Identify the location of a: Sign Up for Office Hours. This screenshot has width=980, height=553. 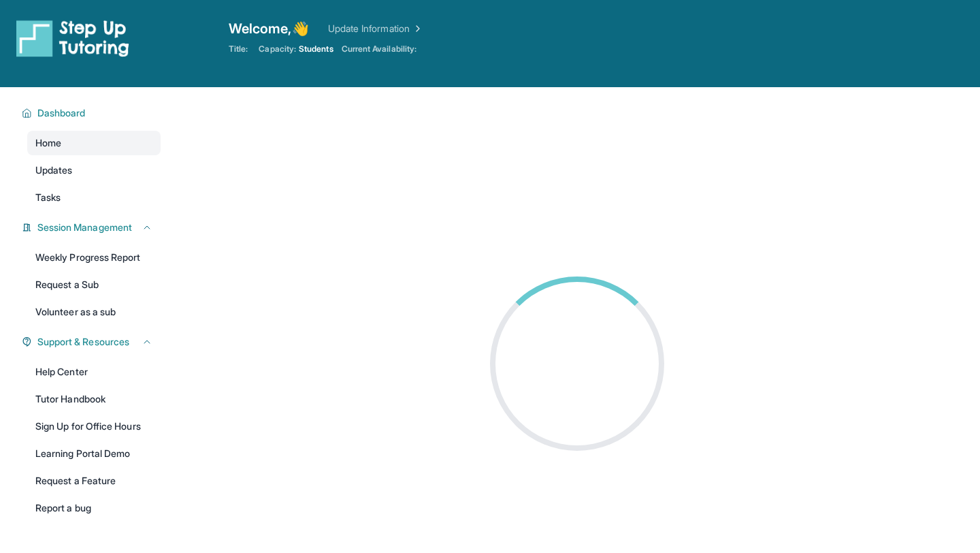
(94, 426).